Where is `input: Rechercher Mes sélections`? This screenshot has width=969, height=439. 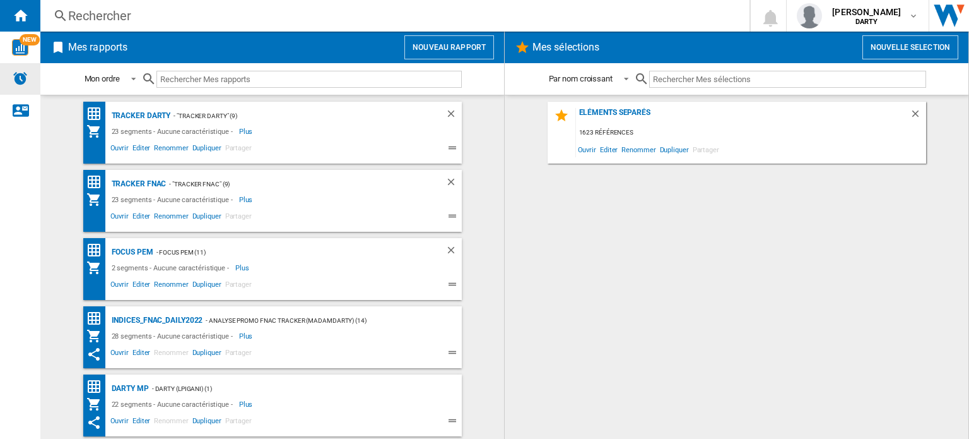
input: Rechercher Mes sélections is located at coordinates (788, 79).